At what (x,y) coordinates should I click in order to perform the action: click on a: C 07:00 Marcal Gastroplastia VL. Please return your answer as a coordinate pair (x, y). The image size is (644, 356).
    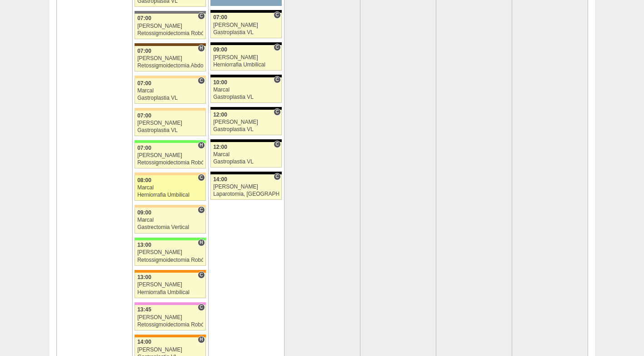
    Looking at the image, I should click on (170, 91).